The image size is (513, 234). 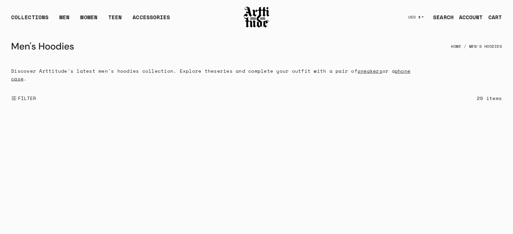 What do you see at coordinates (495, 17) in the screenshot?
I see `div: CART` at bounding box center [495, 17].